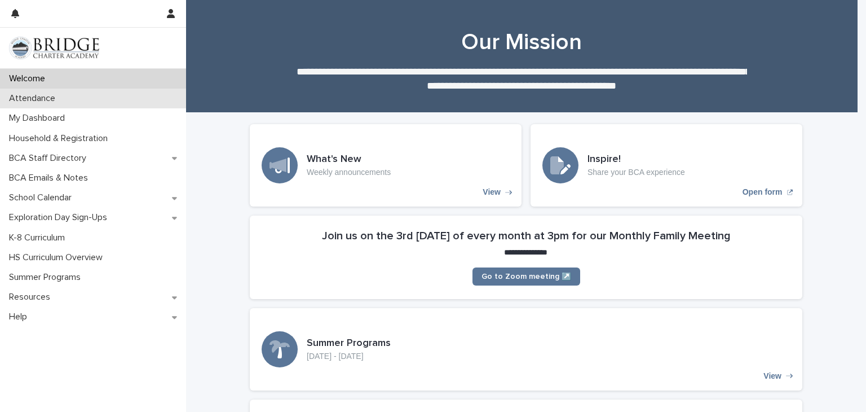  What do you see at coordinates (348, 343) in the screenshot?
I see `h3: Summer Programs` at bounding box center [348, 343].